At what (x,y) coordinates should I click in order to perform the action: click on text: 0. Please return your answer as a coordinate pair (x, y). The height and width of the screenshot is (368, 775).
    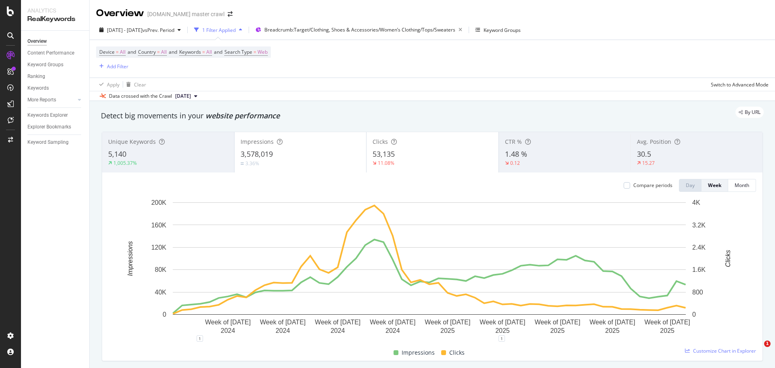
    Looking at the image, I should click on (164, 314).